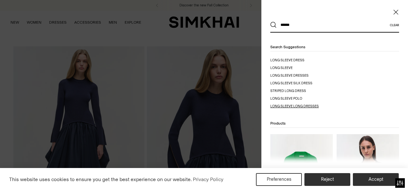  I want to click on input: What are you looking for?, so click(333, 25).